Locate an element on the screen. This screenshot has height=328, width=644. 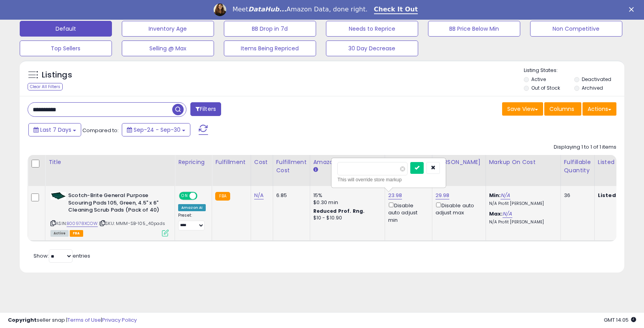
span: OFF is located at coordinates (203, 196).